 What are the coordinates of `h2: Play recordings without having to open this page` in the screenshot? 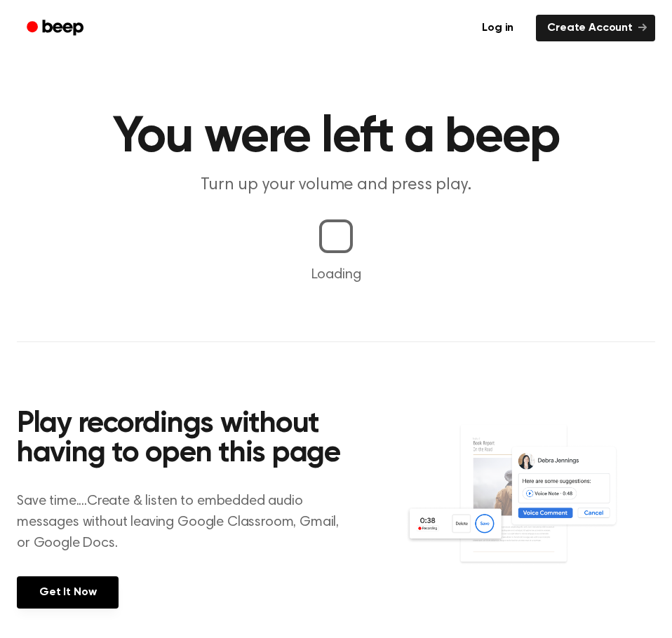 It's located at (183, 439).